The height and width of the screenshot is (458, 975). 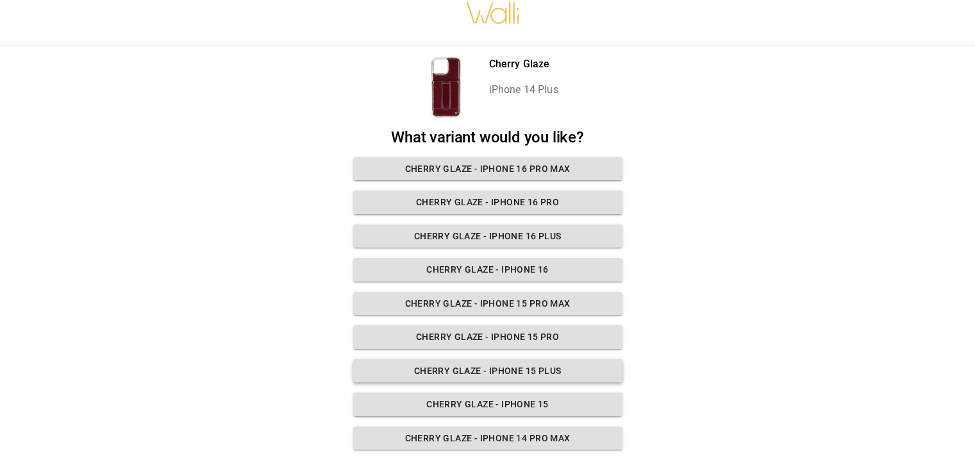 I want to click on button: Cherry Glaze - iPhone 16, so click(x=488, y=269).